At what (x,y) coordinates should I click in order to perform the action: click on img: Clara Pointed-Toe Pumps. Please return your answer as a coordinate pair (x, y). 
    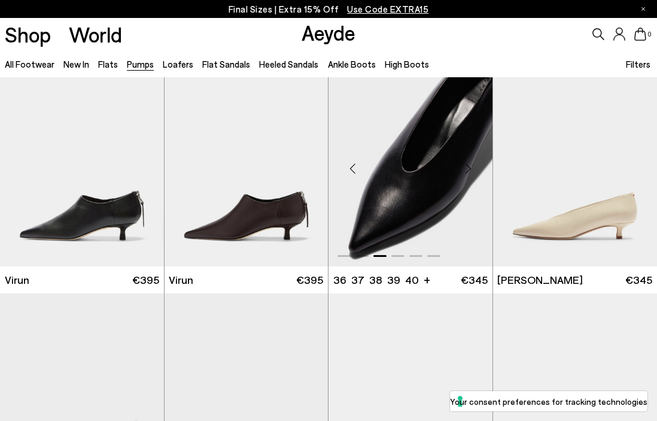
    Looking at the image, I should click on (411, 163).